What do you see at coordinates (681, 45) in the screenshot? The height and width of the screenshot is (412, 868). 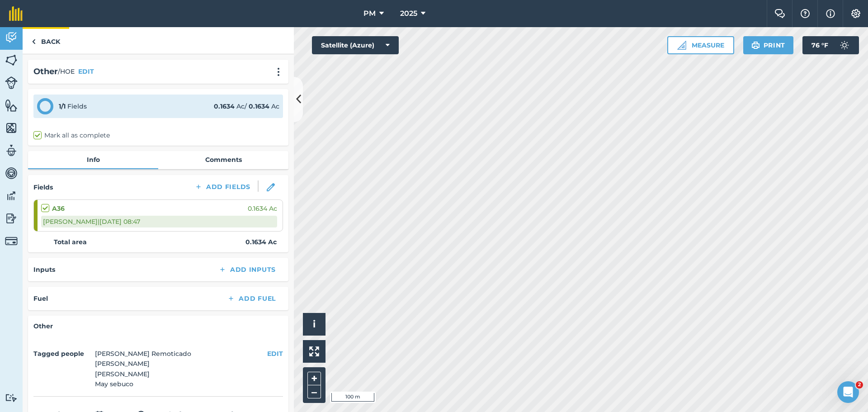 I see `img: Ruler icon` at bounding box center [681, 45].